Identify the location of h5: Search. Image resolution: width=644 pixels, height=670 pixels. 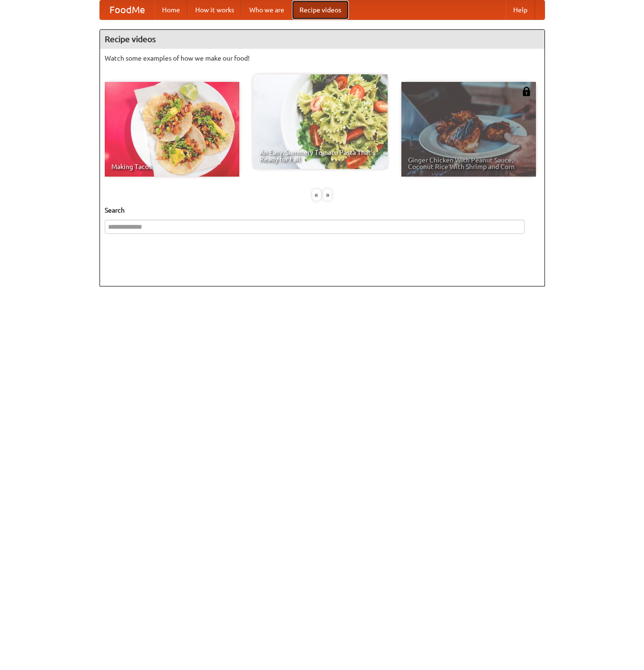
(322, 211).